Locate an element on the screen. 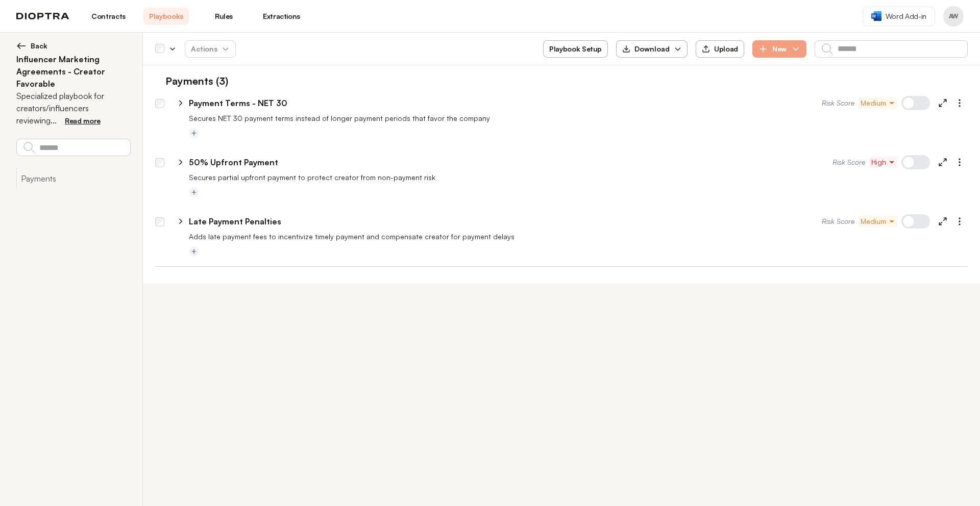 This screenshot has width=980, height=506. a: Word Add-in is located at coordinates (899, 16).